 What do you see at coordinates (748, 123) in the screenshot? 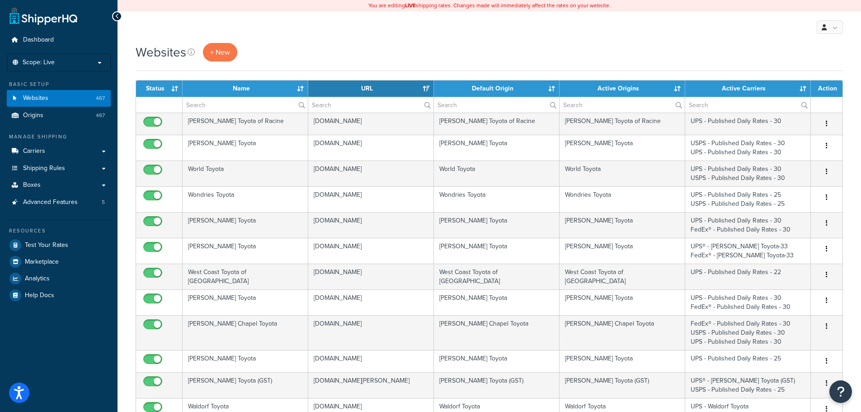
I see `td: UPS - Published Daily Rates - 30` at bounding box center [748, 123].